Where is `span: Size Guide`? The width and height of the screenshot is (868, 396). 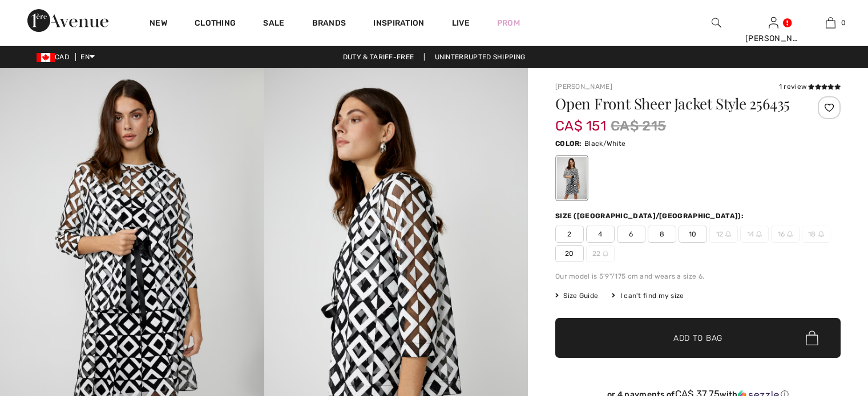
span: Size Guide is located at coordinates (576, 296).